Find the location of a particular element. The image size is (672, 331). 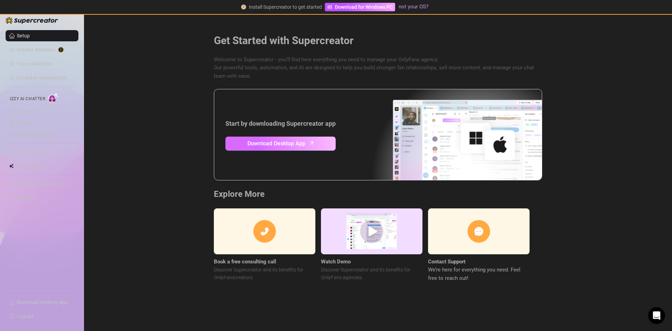

img: logo-BBDzfeDw.svg is located at coordinates (32, 20).